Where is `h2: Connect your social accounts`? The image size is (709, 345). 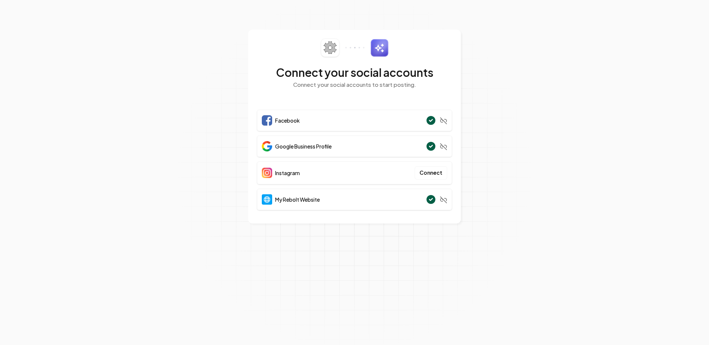
h2: Connect your social accounts is located at coordinates (354, 72).